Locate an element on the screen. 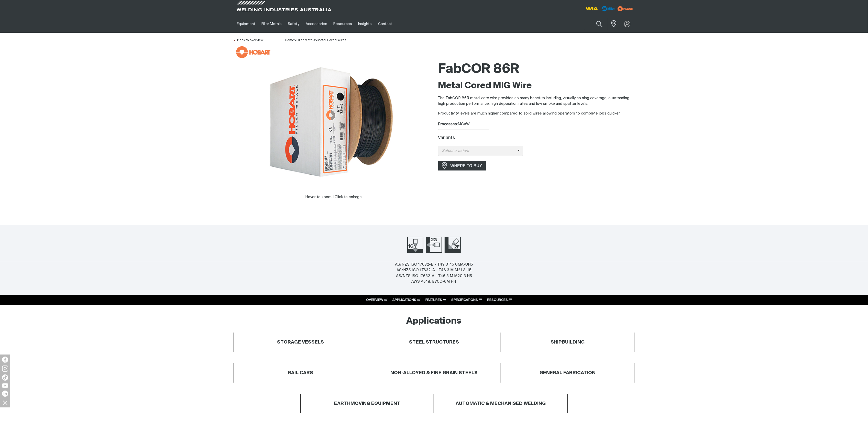 Image resolution: width=868 pixels, height=433 pixels. img: Instagram is located at coordinates (5, 368).